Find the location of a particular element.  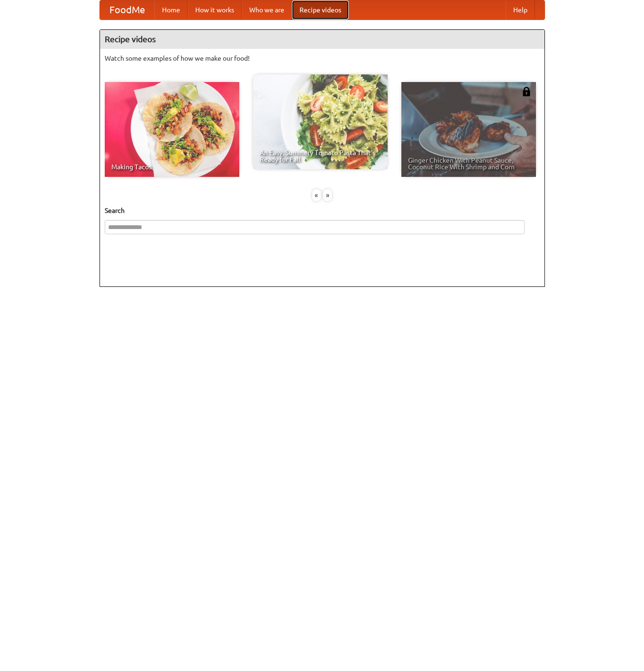

h5: Search is located at coordinates (322, 210).